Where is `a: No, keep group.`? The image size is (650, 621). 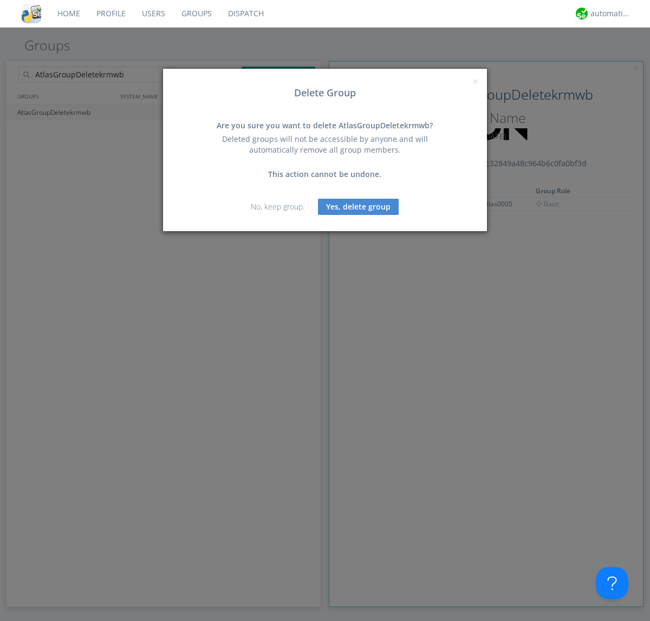 a: No, keep group. is located at coordinates (277, 206).